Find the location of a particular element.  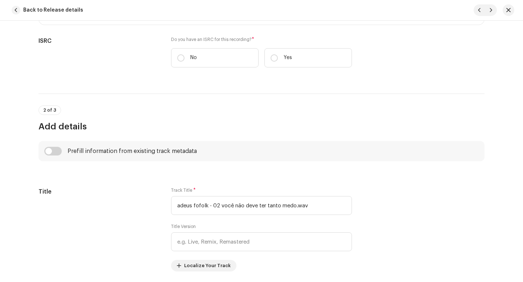

label: Do you have an ISRC for this recording? is located at coordinates (261, 40).